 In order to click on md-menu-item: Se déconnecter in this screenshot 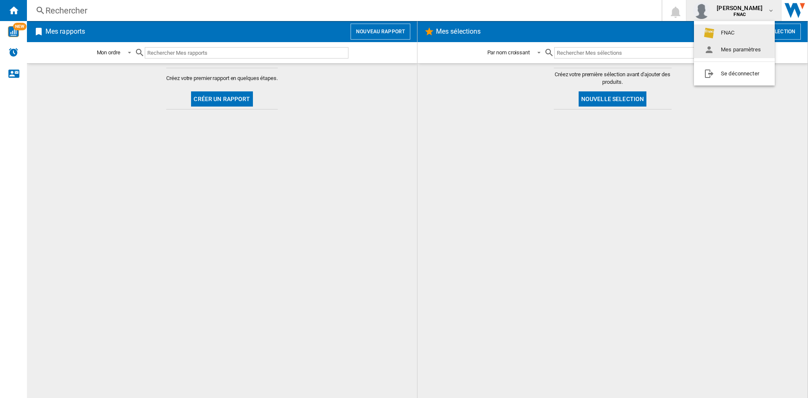, I will do `click(735, 74)`.